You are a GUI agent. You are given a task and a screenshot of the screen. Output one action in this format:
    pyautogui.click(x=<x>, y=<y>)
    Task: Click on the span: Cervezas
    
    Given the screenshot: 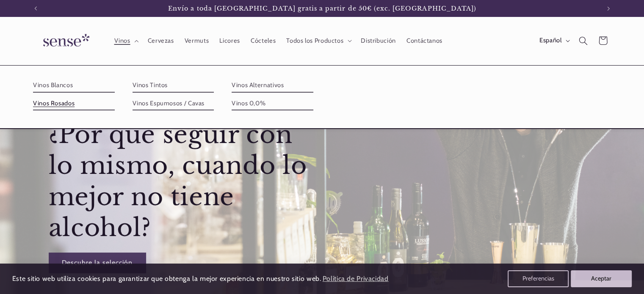 What is the action you would take?
    pyautogui.click(x=161, y=41)
    